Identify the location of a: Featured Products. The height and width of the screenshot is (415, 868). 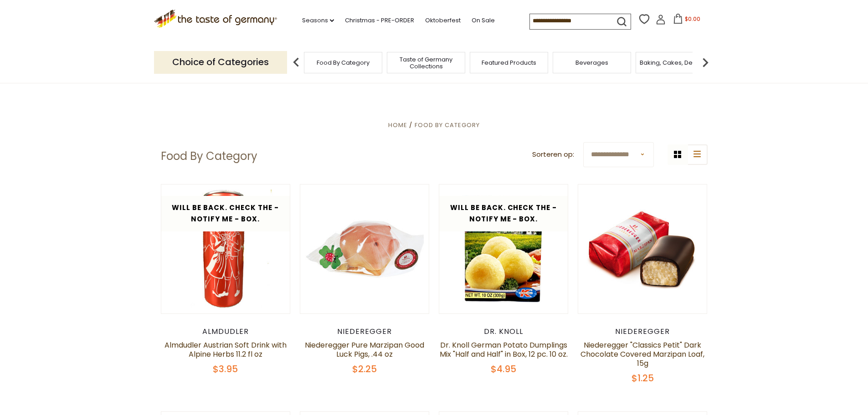
(509, 62).